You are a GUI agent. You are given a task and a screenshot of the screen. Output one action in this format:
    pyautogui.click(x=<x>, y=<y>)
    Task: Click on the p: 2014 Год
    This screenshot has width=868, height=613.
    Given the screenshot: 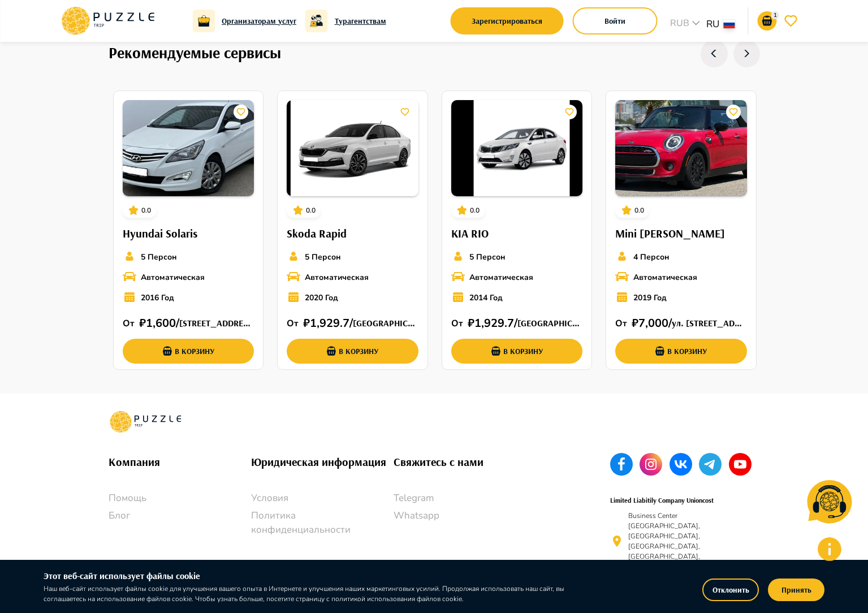 What is the action you would take?
    pyautogui.click(x=486, y=298)
    